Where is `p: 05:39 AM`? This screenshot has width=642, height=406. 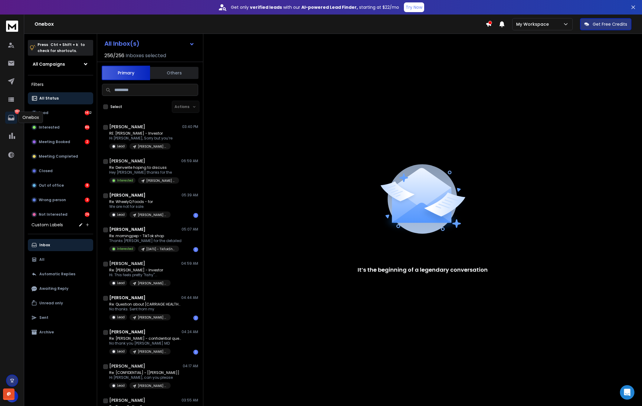
p: 05:39 AM is located at coordinates (190, 195).